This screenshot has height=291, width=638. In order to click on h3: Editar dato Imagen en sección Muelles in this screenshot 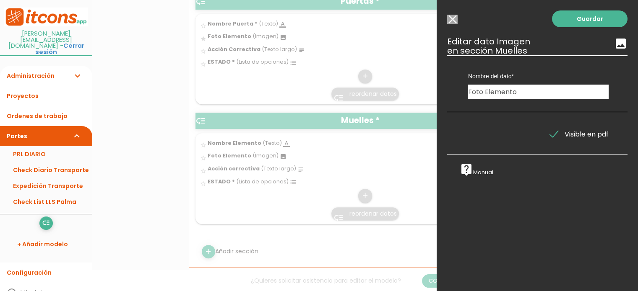, I will do `click(537, 46)`.